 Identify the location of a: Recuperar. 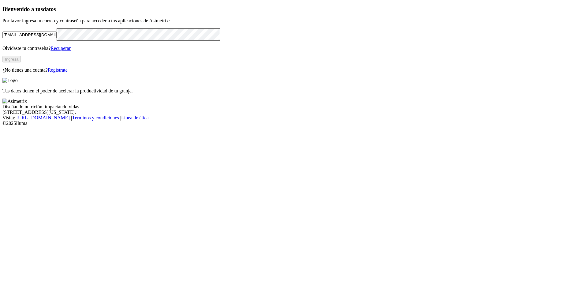
(61, 48).